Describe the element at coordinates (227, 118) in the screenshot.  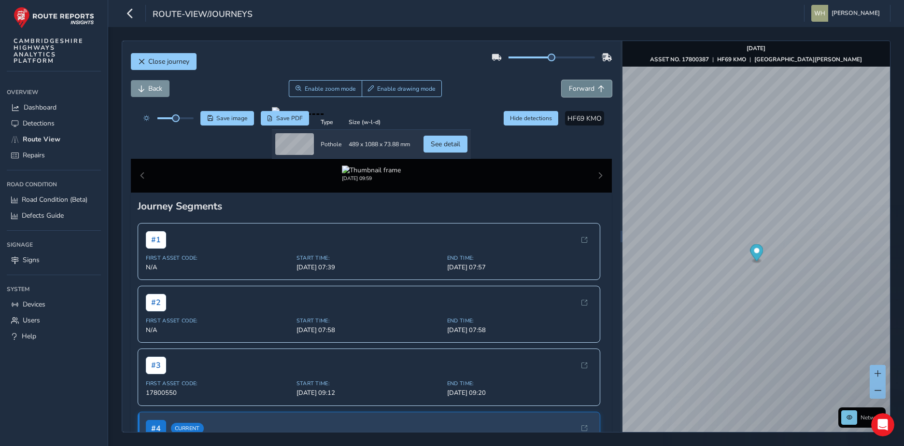
I see `button: Save` at that location.